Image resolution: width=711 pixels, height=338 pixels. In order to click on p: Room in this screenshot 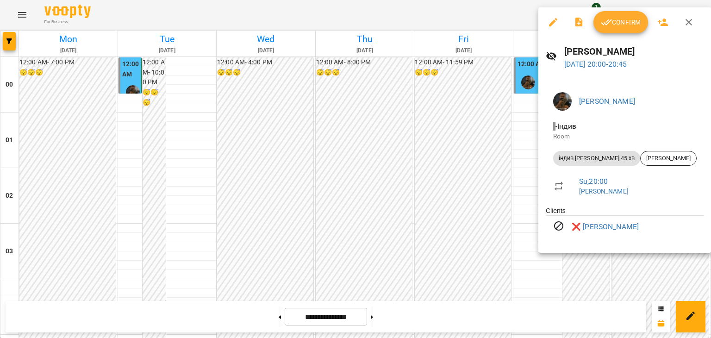, I will do `click(625, 136)`.